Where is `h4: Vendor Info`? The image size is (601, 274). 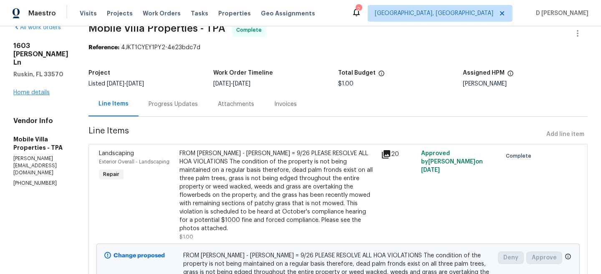 h4: Vendor Info is located at coordinates (41, 121).